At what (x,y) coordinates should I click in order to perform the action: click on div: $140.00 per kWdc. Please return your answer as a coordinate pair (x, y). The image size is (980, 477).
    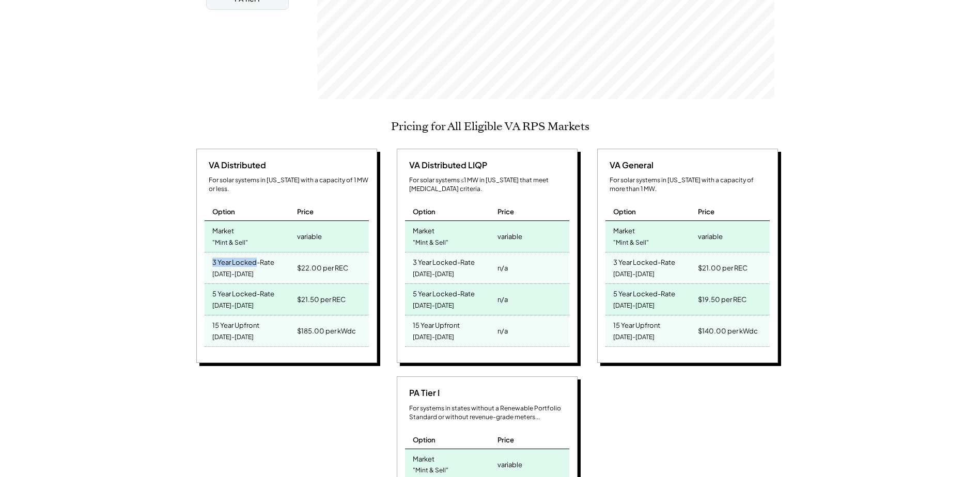
    Looking at the image, I should click on (728, 331).